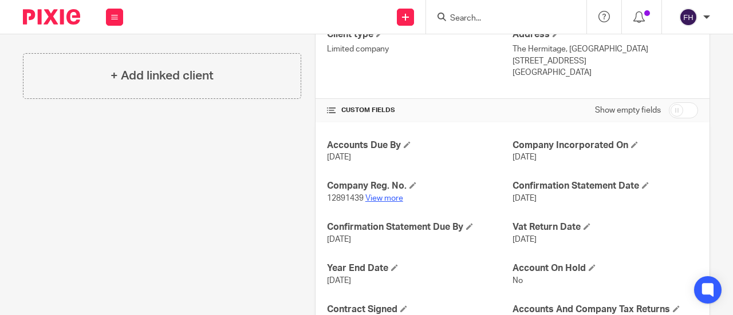  Describe the element at coordinates (688, 17) in the screenshot. I see `img: svg%3E` at that location.